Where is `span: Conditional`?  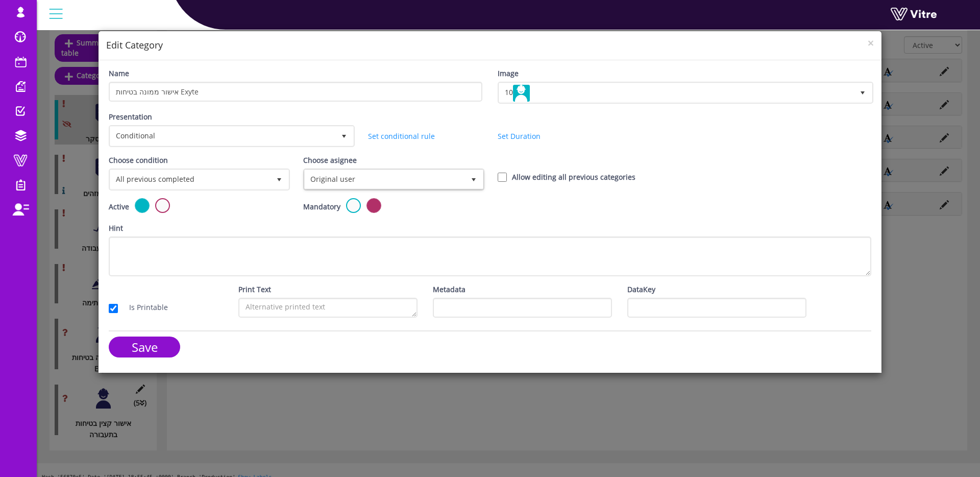 span: Conditional is located at coordinates (222, 136).